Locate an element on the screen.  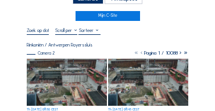
a: Mijn C-Site is located at coordinates (108, 16).